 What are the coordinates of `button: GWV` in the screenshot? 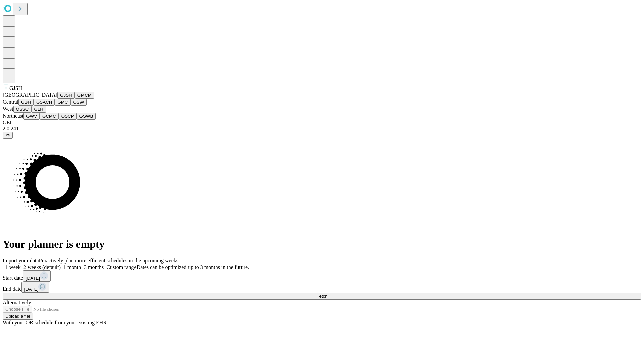 It's located at (32, 116).